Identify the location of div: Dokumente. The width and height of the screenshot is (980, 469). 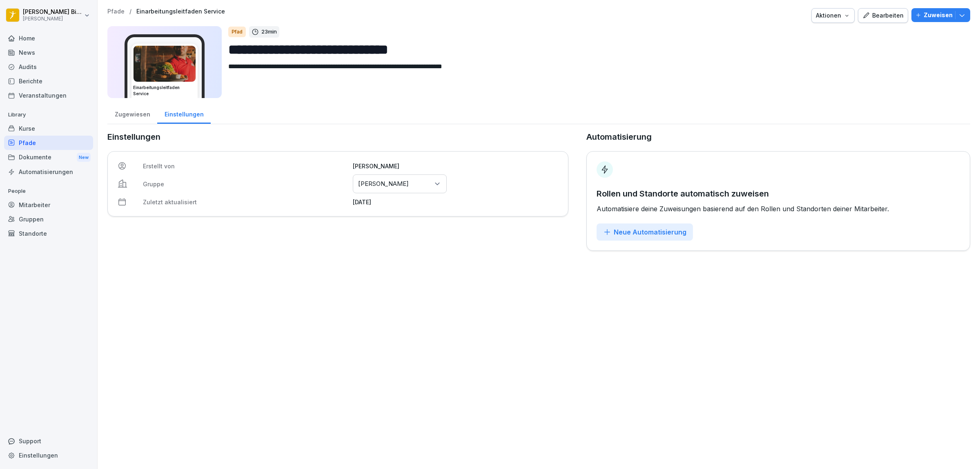
(49, 157).